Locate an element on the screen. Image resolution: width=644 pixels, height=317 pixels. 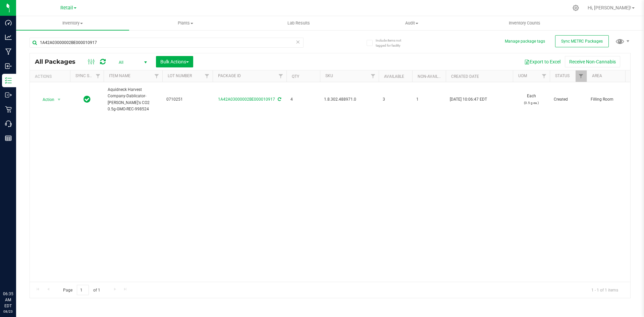
input: Search Package ID, Item Name, SKU, Lot or Part Number... is located at coordinates (166, 43).